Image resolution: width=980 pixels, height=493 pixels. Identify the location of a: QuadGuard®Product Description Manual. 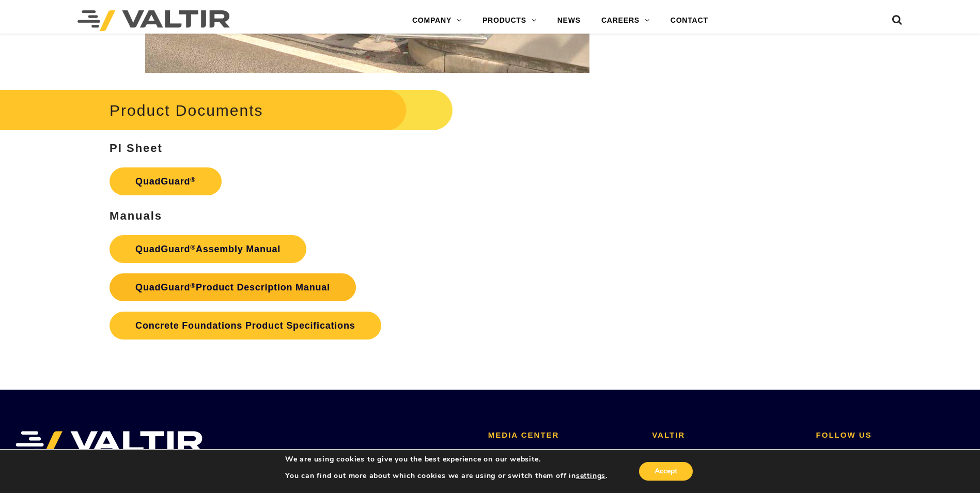
(233, 287).